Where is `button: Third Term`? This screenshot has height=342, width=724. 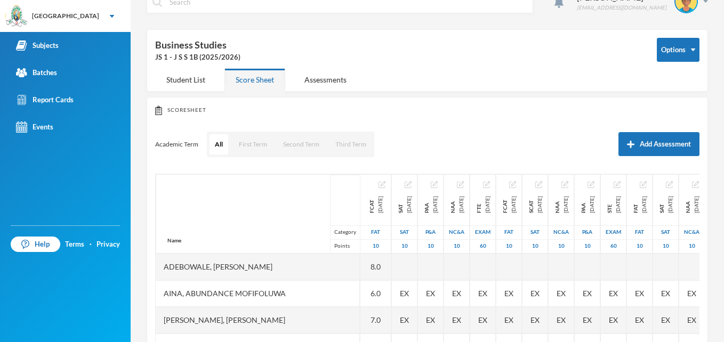 button: Third Term is located at coordinates (351, 145).